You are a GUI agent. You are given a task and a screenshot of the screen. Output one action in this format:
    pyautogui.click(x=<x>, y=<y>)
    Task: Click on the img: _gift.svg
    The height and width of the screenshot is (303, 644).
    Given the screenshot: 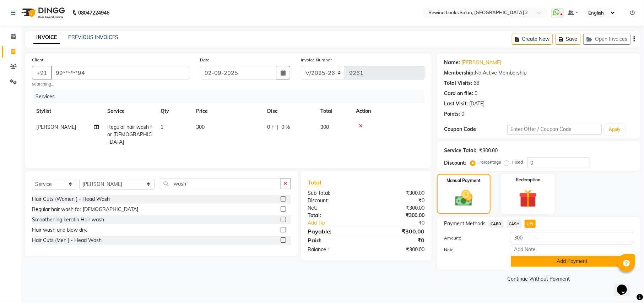 What is the action you would take?
    pyautogui.click(x=528, y=198)
    